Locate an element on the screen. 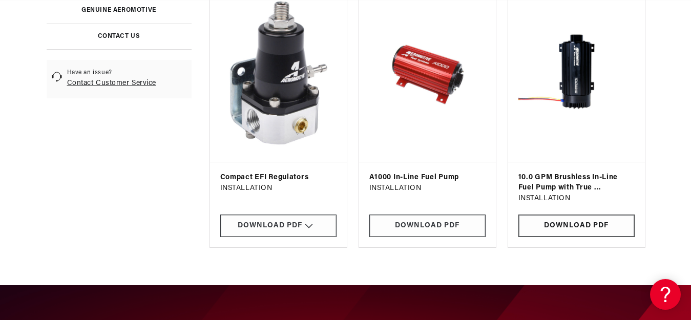  h3: A1000 In-Line Fuel Pump is located at coordinates (427, 178).